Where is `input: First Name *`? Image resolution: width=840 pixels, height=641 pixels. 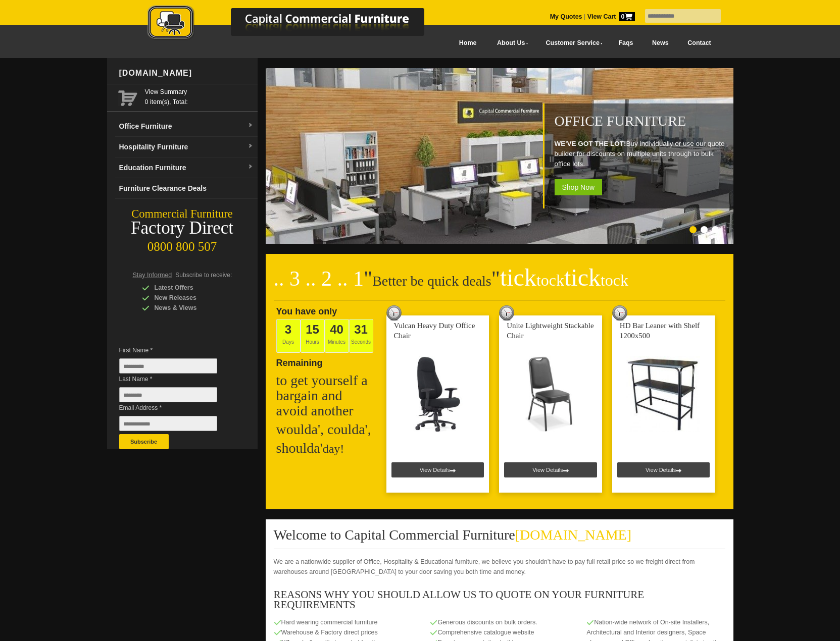 input: First Name * is located at coordinates (168, 366).